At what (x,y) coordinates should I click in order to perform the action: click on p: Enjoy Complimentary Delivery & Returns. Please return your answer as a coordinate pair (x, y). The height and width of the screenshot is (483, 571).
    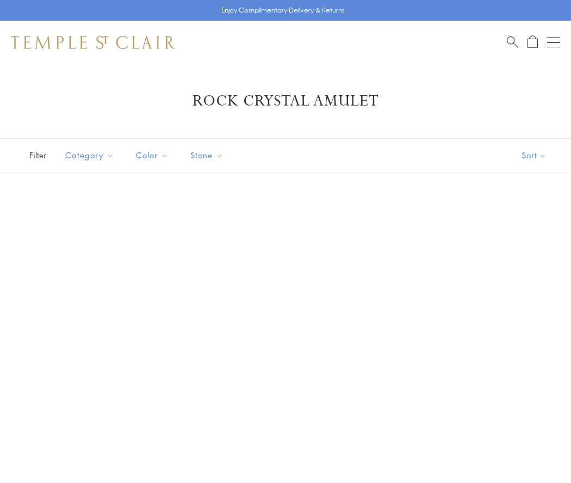
    Looking at the image, I should click on (283, 10).